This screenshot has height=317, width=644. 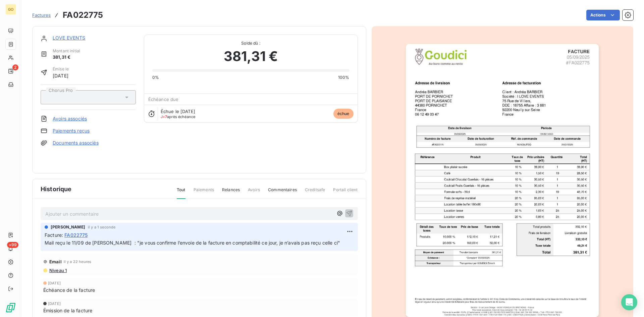 I want to click on button: Actions, so click(x=603, y=15).